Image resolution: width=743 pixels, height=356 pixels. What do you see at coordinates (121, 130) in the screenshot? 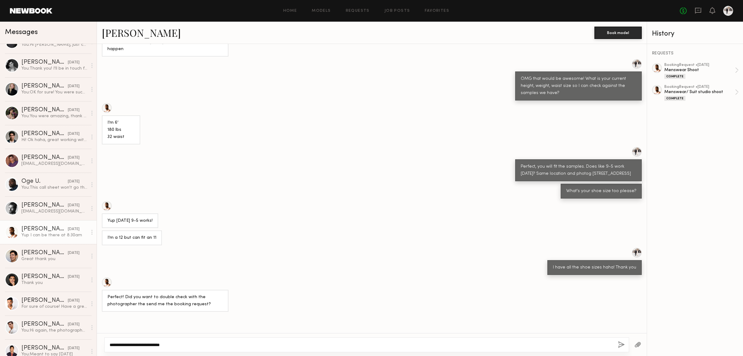
I see `div: I’m 6’ 180 lbs 32 waist` at bounding box center [121, 130].